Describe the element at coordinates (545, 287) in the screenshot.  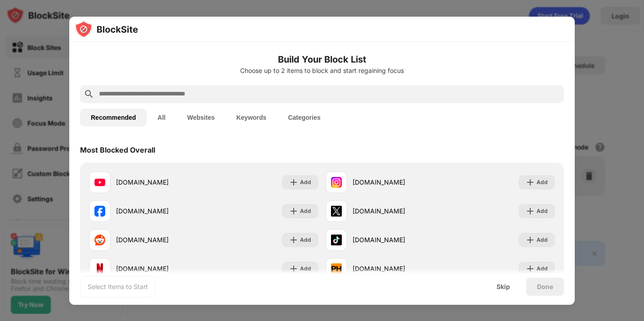
I see `div: Done` at that location.